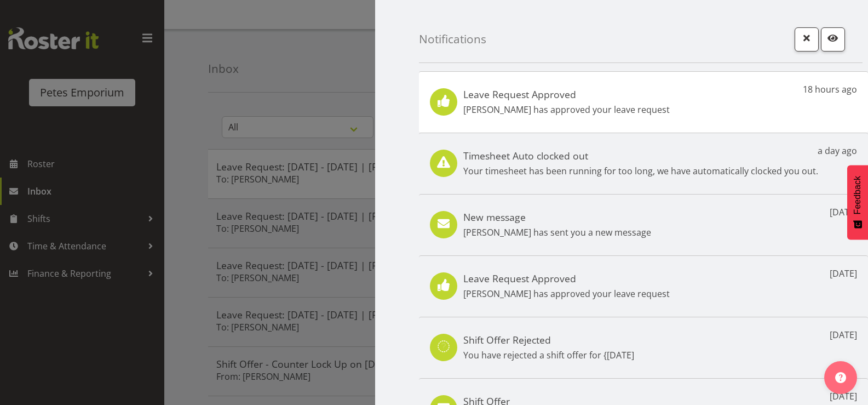 This screenshot has width=868, height=405. What do you see at coordinates (837, 151) in the screenshot?
I see `p: a day ago` at bounding box center [837, 151].